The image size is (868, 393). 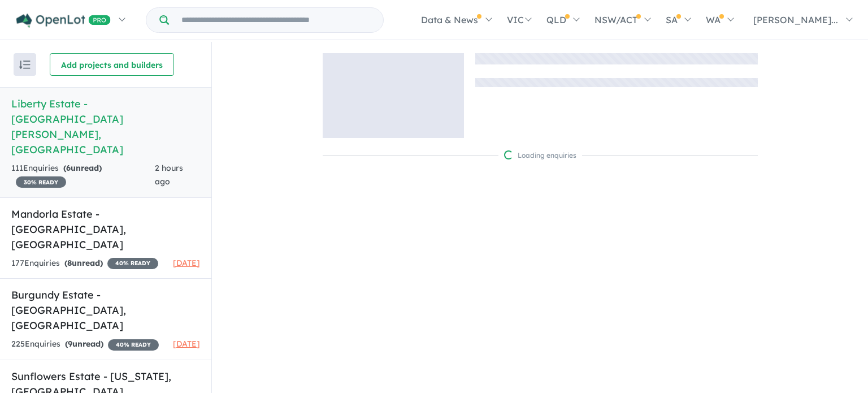 I want to click on img: Openlot PRO Logo White, so click(x=63, y=20).